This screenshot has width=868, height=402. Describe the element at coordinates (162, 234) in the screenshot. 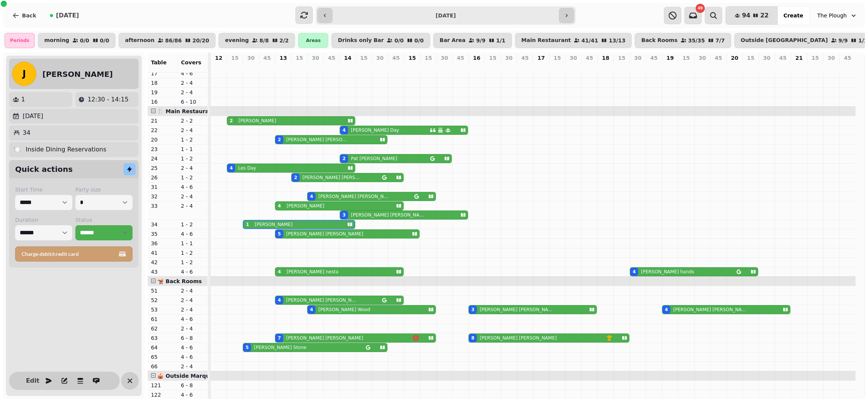

I see `p: 35` at that location.